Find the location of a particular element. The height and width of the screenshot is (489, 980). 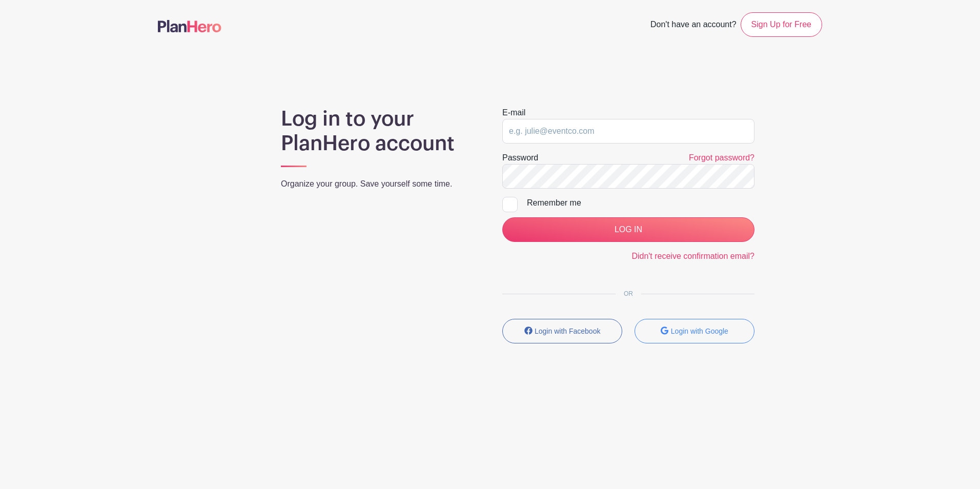

h1: Log in to your PlanHero account is located at coordinates (379, 131).